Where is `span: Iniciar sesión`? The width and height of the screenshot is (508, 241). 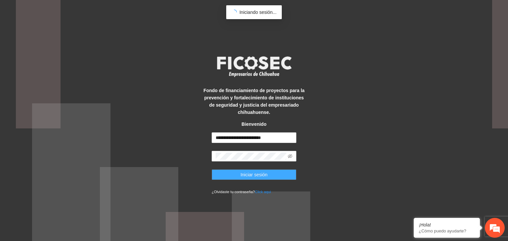
span: Iniciar sesión is located at coordinates (254, 175).